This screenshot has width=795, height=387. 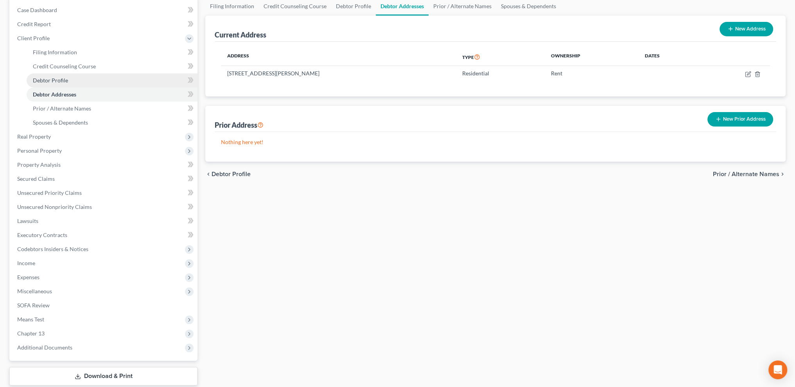 What do you see at coordinates (782, 174) in the screenshot?
I see `i: chevron_right` at bounding box center [782, 174].